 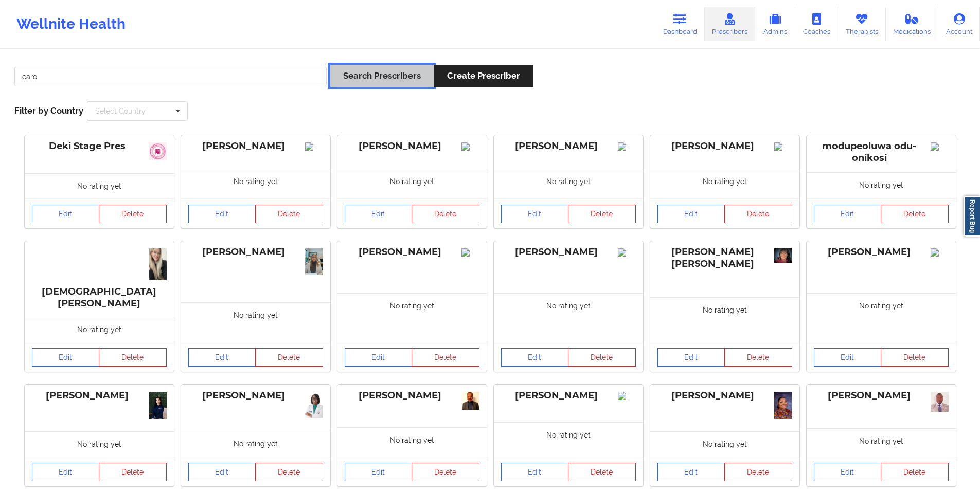 What do you see at coordinates (783, 405) in the screenshot?
I see `img: 1c792011-999c-4d7e-ad36-5ebe1895017e_IMG_1805.jpeg` at bounding box center [783, 405].